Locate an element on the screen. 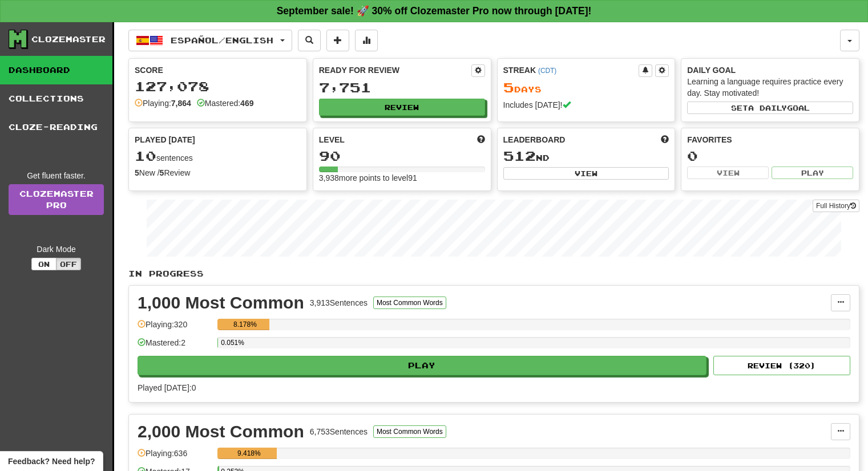 The width and height of the screenshot is (868, 471). button: Review is located at coordinates (402, 107).